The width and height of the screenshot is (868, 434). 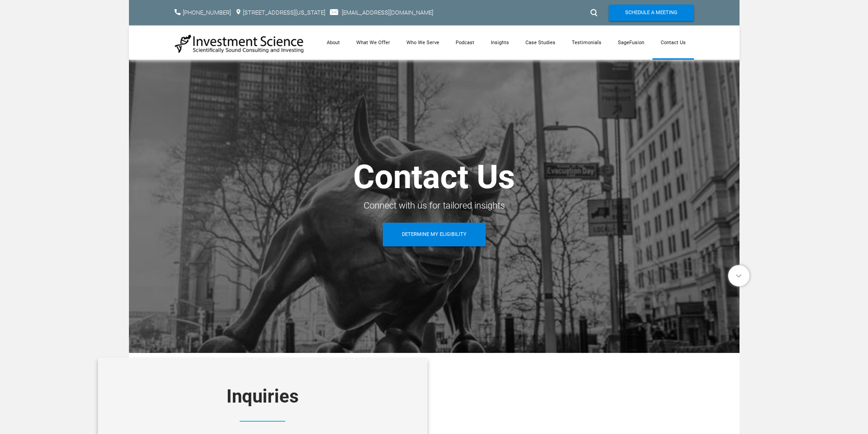 I want to click on font: Inquiries, so click(x=263, y=396).